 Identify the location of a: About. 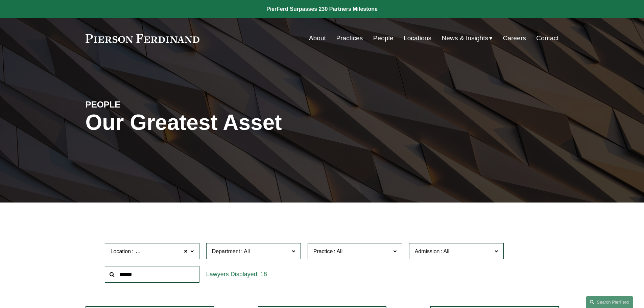
(317, 38).